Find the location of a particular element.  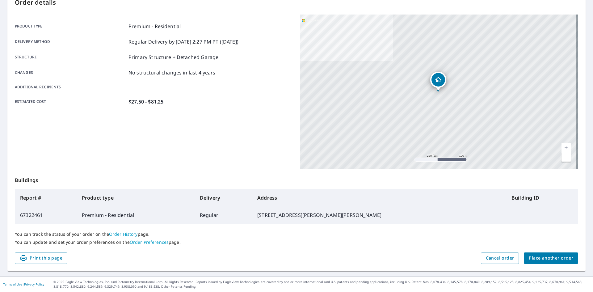

th: Delivery is located at coordinates (224, 198).